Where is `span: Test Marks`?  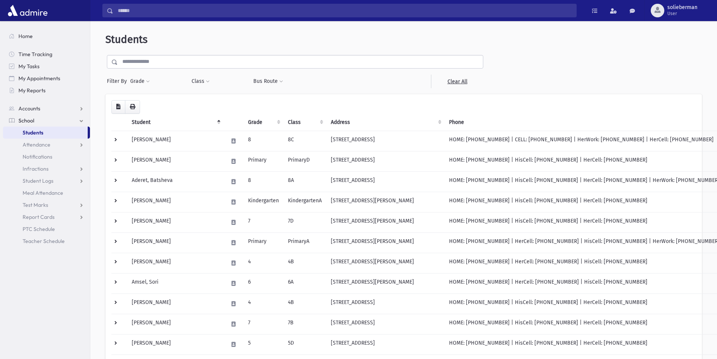
span: Test Marks is located at coordinates (35, 205).